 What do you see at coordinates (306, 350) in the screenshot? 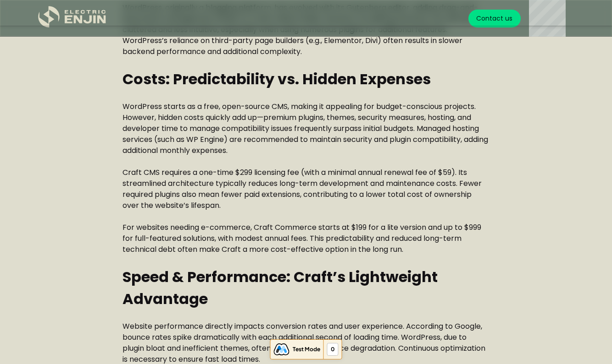
I see `button: Test Mode 0` at bounding box center [306, 350].